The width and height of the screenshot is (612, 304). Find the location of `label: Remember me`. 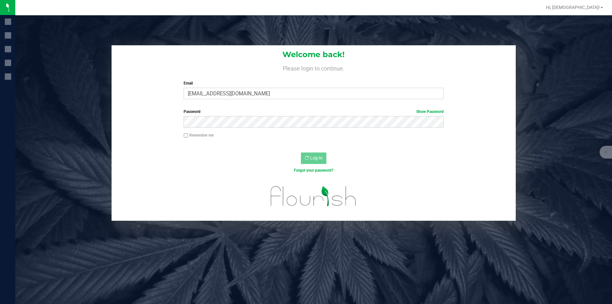

label: Remember me is located at coordinates (199, 135).